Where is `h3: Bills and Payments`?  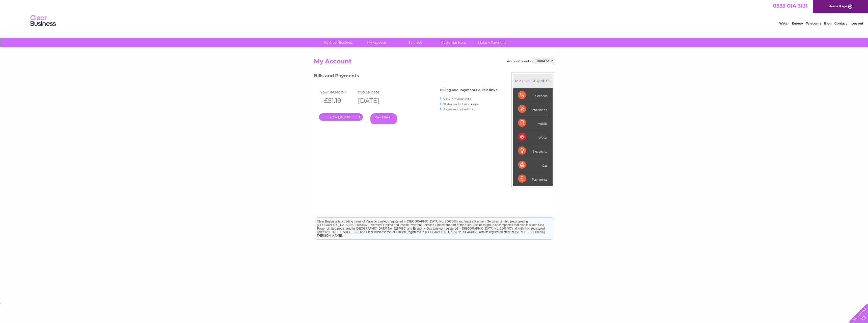 h3: Bills and Payments is located at coordinates (406, 77).